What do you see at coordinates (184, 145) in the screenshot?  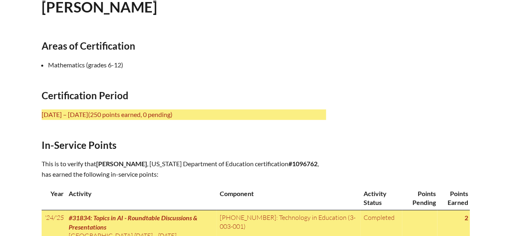 I see `h2: In-Service Points` at bounding box center [184, 145].